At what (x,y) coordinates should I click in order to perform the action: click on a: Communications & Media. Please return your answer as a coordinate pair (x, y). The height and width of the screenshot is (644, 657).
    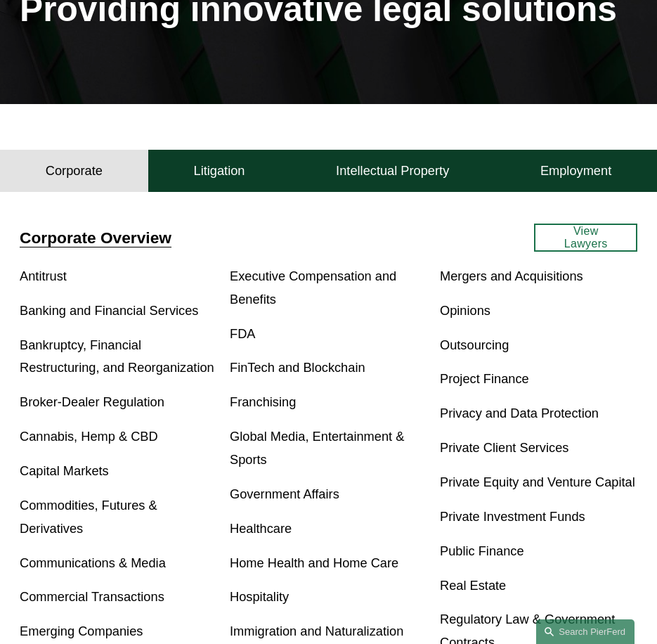
    Looking at the image, I should click on (93, 562).